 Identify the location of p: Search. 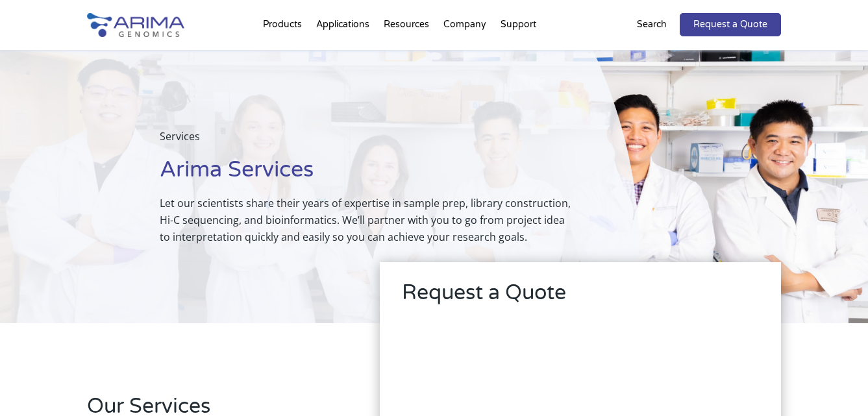
(652, 25).